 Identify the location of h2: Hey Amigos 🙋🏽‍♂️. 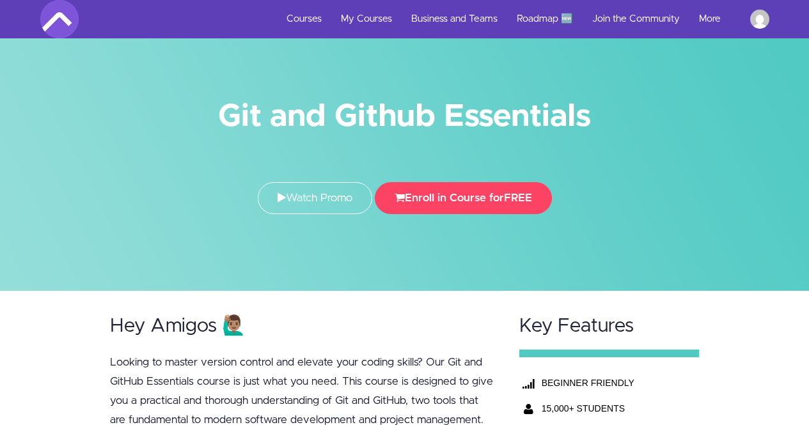
(303, 326).